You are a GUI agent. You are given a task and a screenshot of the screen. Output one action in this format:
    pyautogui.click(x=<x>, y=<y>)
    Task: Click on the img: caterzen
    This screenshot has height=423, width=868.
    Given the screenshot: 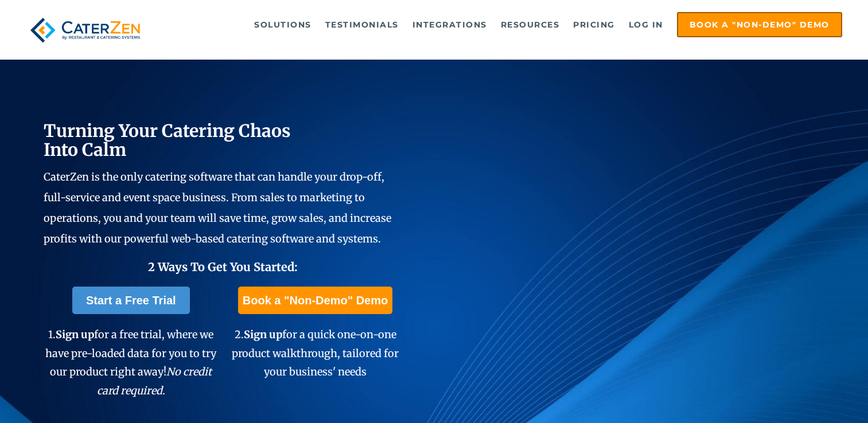 What is the action you would take?
    pyautogui.click(x=85, y=30)
    